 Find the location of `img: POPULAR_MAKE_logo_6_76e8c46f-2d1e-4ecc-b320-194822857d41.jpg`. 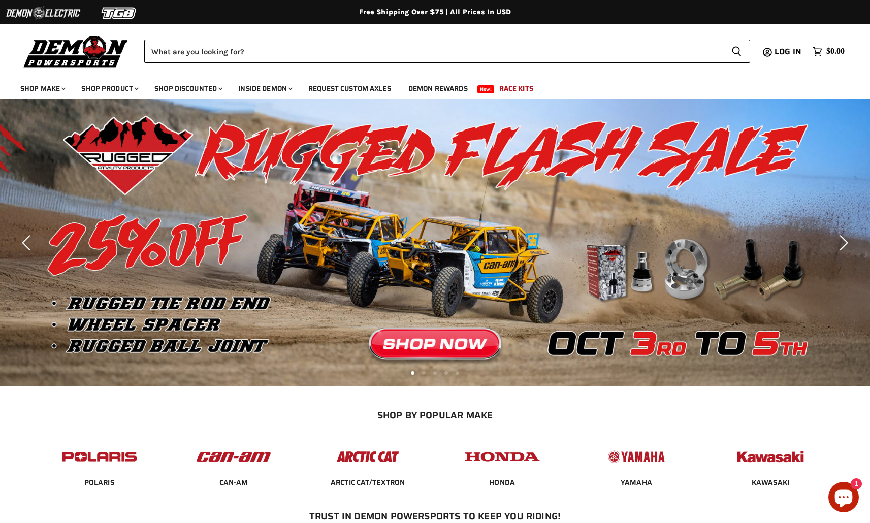

img: POPULAR_MAKE_logo_6_76e8c46f-2d1e-4ecc-b320-194822857d41.jpg is located at coordinates (771, 457).